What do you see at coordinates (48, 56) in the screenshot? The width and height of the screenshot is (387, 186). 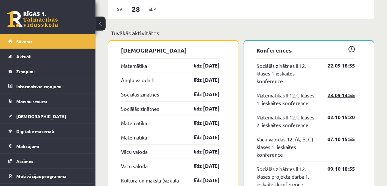 I see `a: Aktuāli` at bounding box center [48, 56].